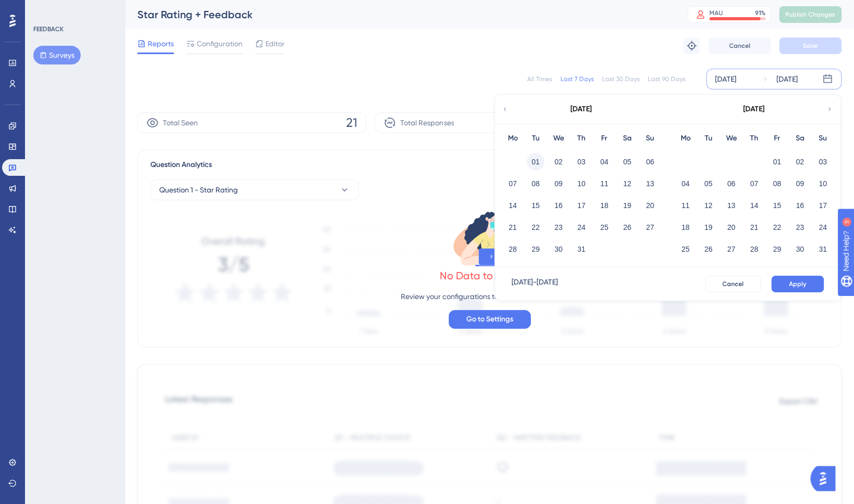  What do you see at coordinates (800, 227) in the screenshot?
I see `button: 23` at bounding box center [800, 227].